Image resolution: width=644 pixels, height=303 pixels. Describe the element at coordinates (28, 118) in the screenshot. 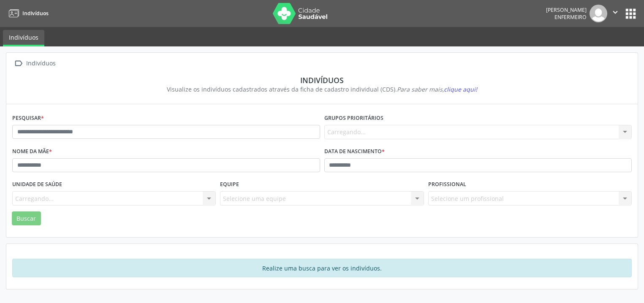

I see `label: Pesquisar` at that location.